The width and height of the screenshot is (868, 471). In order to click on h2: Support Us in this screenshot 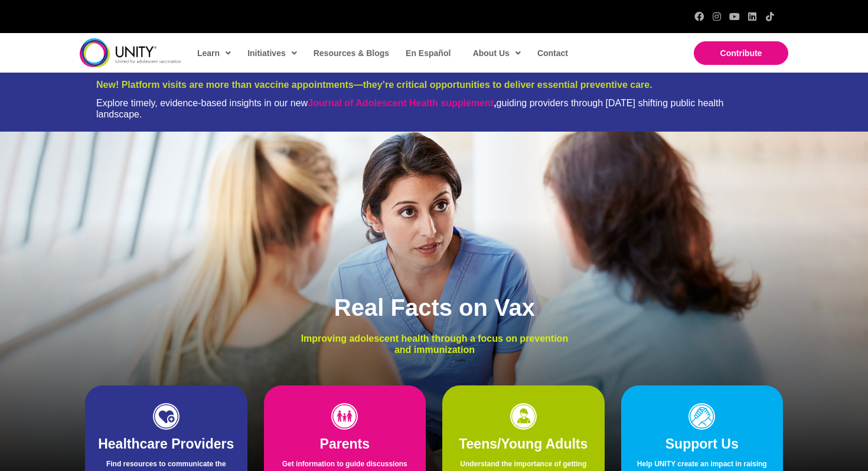, I will do `click(702, 445)`.